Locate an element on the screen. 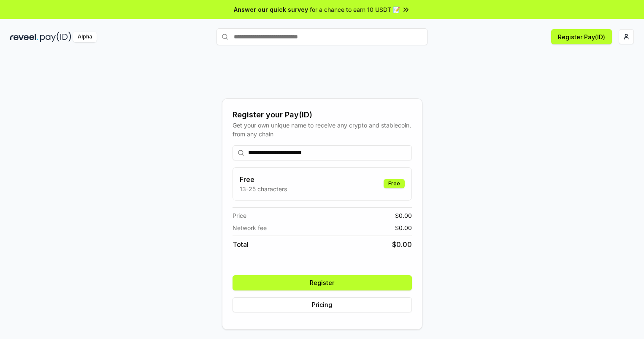  span: Total is located at coordinates (240, 244).